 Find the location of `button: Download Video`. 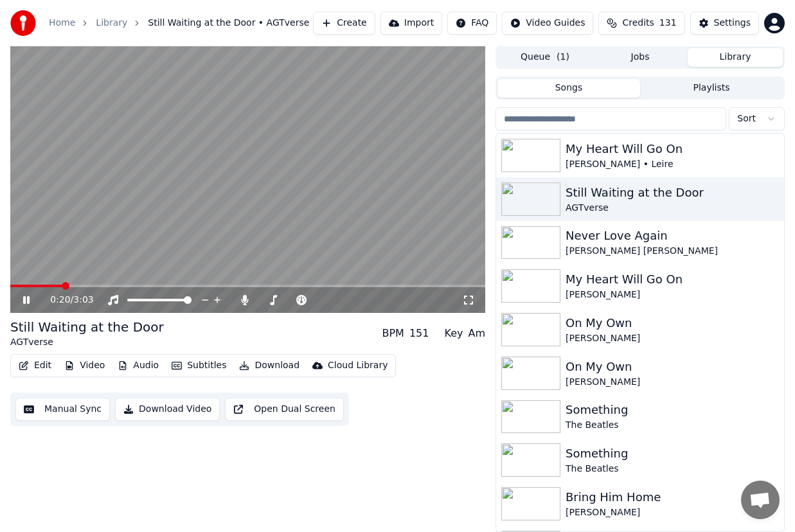

button: Download Video is located at coordinates (167, 410).